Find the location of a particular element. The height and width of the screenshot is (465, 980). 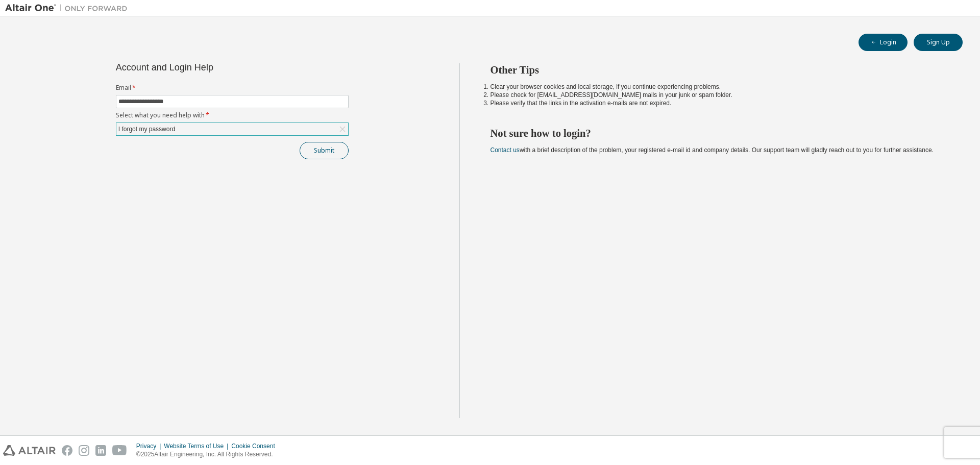

img: Altair One is located at coordinates (69, 8).